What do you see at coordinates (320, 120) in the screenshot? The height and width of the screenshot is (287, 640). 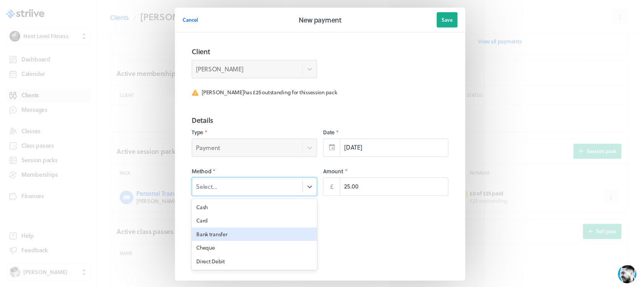 I see `h2: Details` at bounding box center [320, 120].